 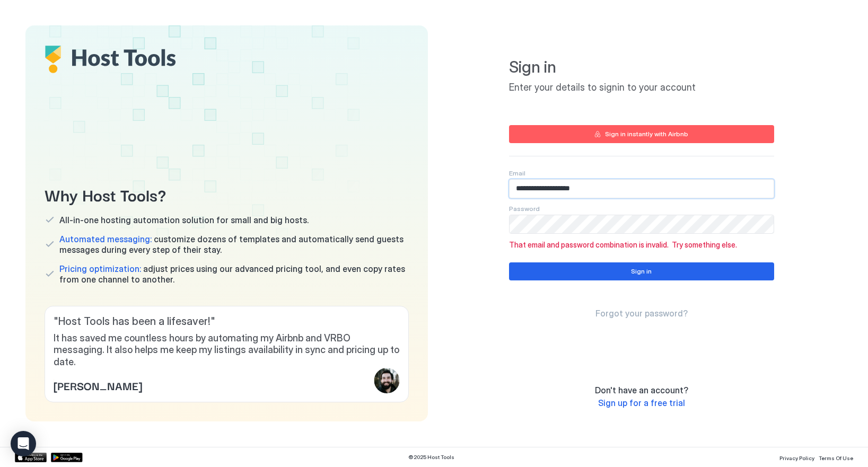 What do you see at coordinates (234, 245) in the screenshot?
I see `span: customize dozens of templates and automatically send guests messages during every step of their s...` at bounding box center [234, 245].